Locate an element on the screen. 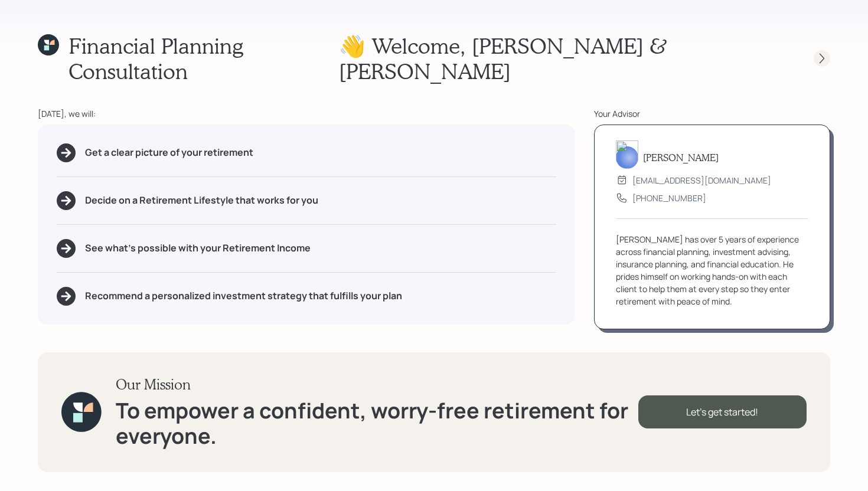  img: michael-russo-headshot.png is located at coordinates (627, 155).